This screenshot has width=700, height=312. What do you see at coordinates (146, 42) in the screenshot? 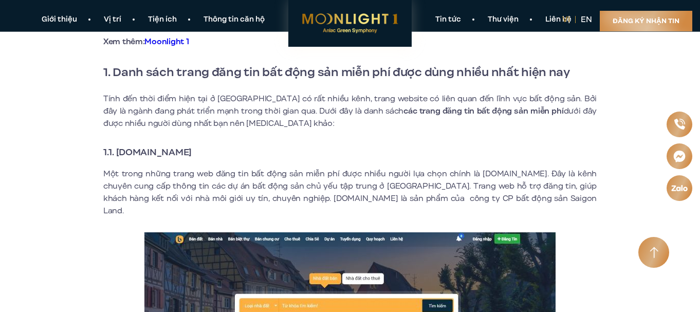
I see `strong: Xem thêm:` at bounding box center [146, 42].